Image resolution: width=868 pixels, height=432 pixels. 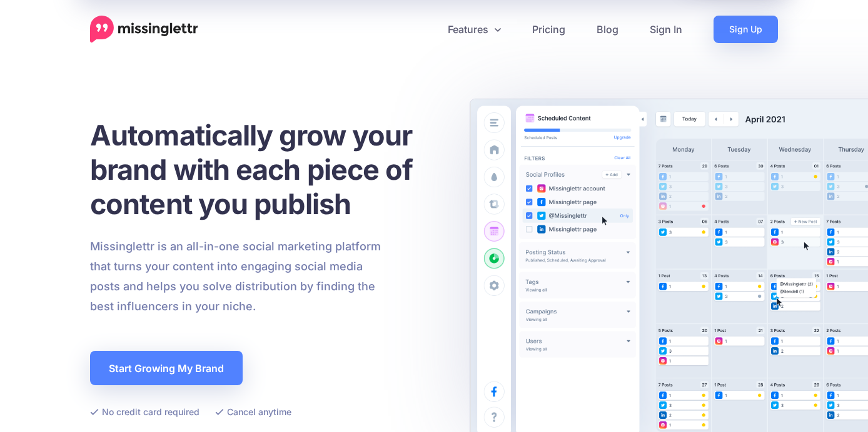 What do you see at coordinates (666, 29) in the screenshot?
I see `a: Sign In` at bounding box center [666, 29].